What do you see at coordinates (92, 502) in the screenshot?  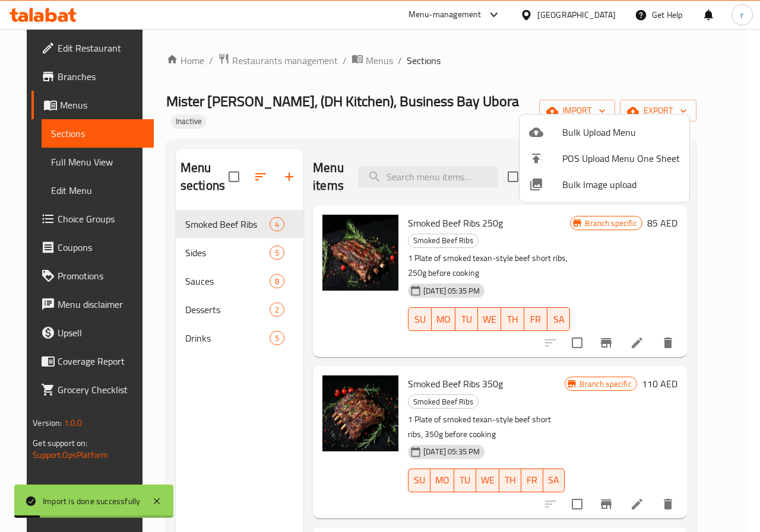 I see `div: Import is done successfully` at bounding box center [92, 502].